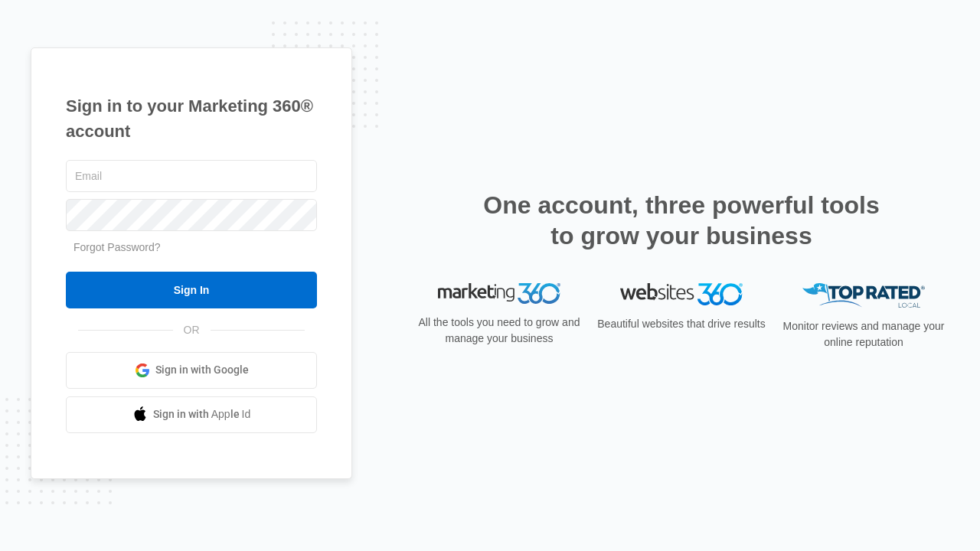 This screenshot has height=551, width=980. What do you see at coordinates (499, 331) in the screenshot?
I see `p: All the tools you need to grow and manage your business` at bounding box center [499, 331].